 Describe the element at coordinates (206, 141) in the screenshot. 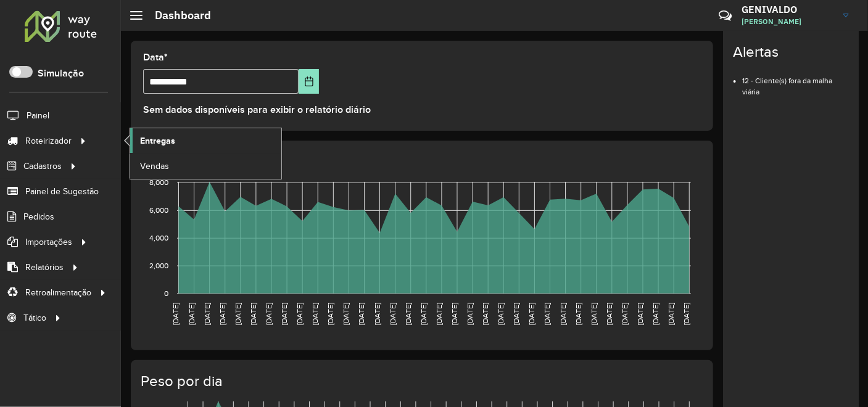

I see `a: Entregas` at that location.